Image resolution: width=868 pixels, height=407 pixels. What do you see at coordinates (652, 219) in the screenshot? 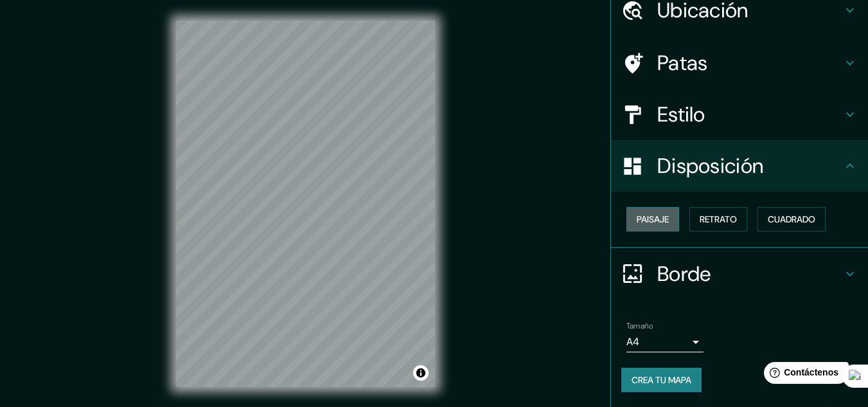
I see `button: Paisaje` at bounding box center [652, 219].